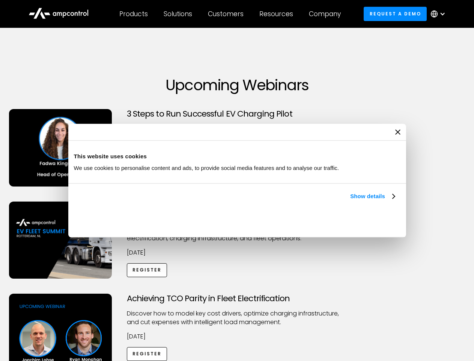 This screenshot has width=474, height=361. What do you see at coordinates (237, 298) in the screenshot?
I see `h3: Achieving TCO Parity in Fleet Electrification` at bounding box center [237, 298].